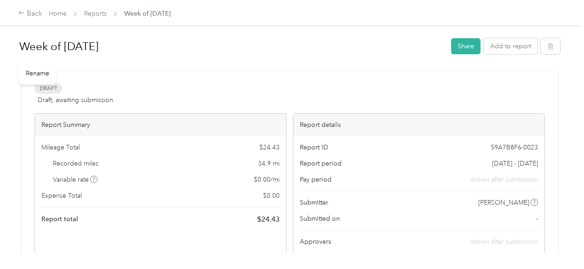  What do you see at coordinates (95, 13) in the screenshot?
I see `a: Reports` at bounding box center [95, 13].